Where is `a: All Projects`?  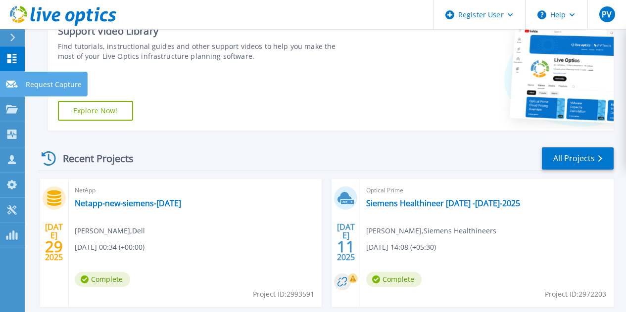 a: All Projects is located at coordinates (577, 158).